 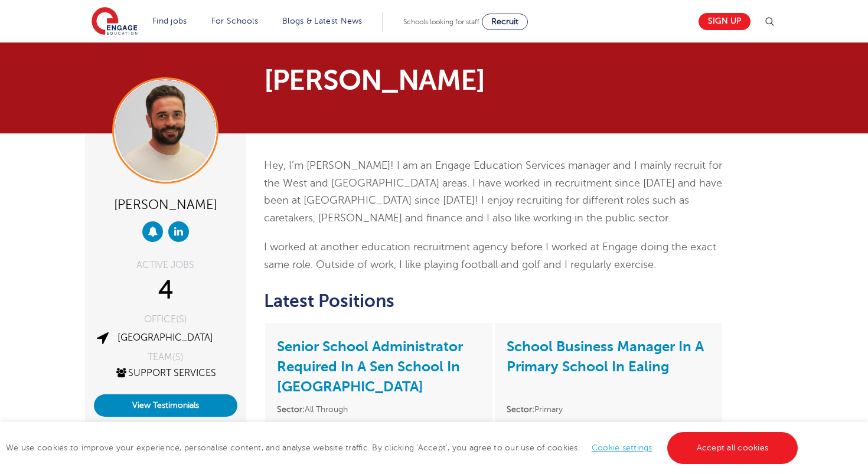 I want to click on div: 4, so click(x=165, y=290).